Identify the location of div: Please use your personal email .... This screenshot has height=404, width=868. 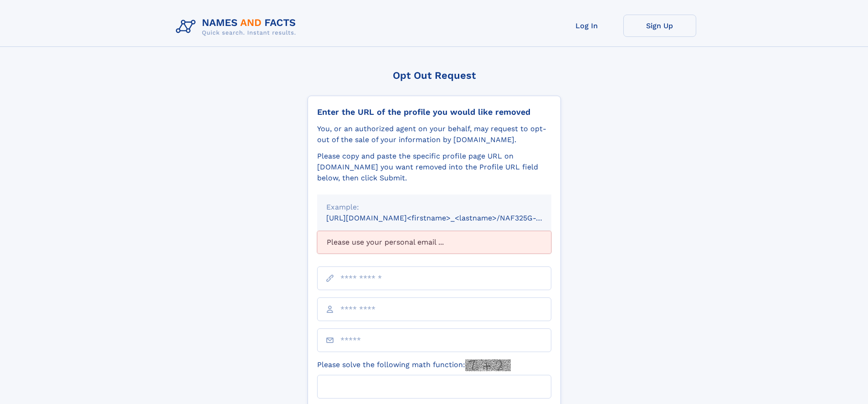
(434, 243).